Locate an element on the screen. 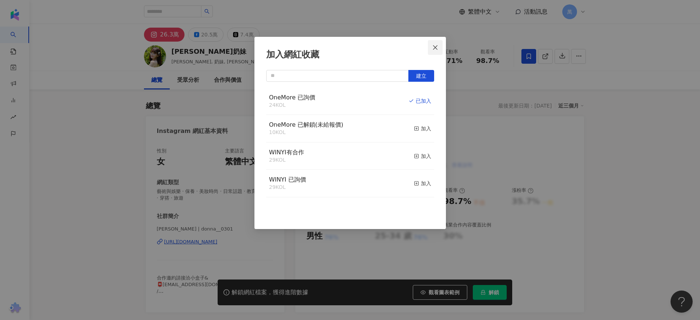  div: 24 KOL is located at coordinates (292, 105).